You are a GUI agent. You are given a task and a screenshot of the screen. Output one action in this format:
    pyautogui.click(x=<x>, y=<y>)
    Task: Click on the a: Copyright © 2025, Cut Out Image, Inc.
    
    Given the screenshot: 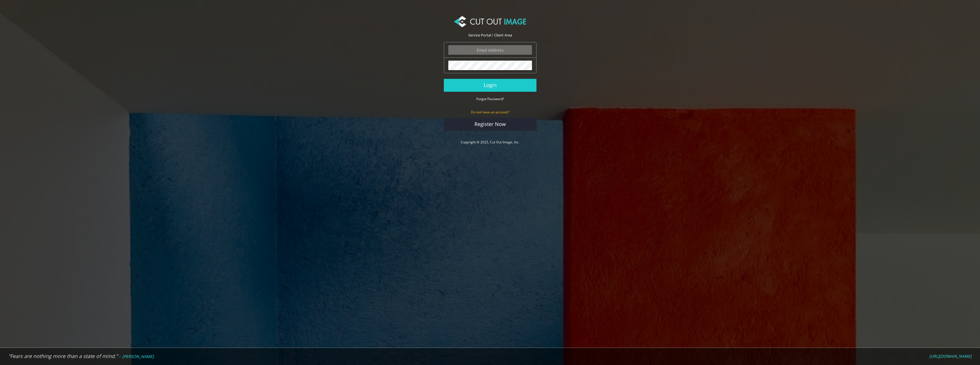 What is the action you would take?
    pyautogui.click(x=490, y=142)
    